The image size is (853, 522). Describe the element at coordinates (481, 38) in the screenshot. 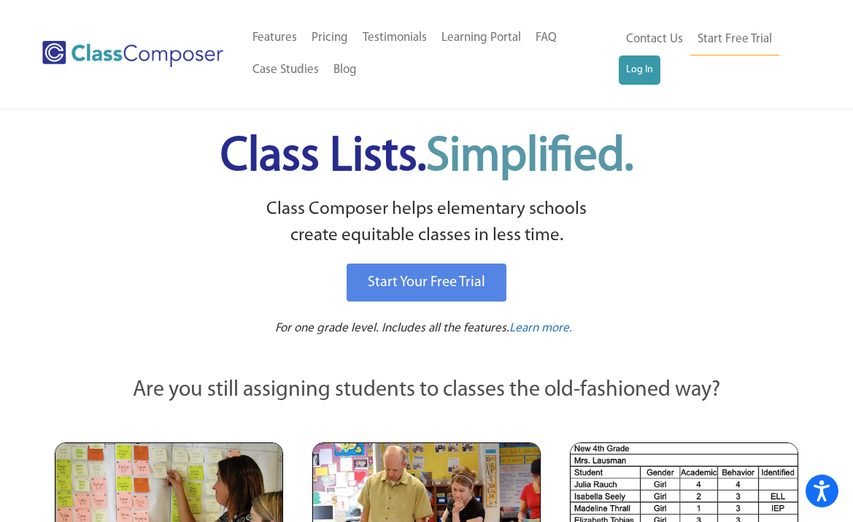

I see `a: Learning Portal` at that location.